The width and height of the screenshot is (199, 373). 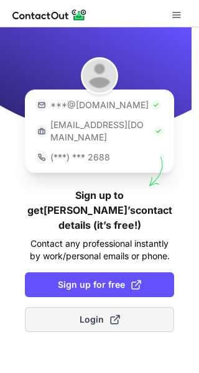 What do you see at coordinates (42, 131) in the screenshot?
I see `img: https://contactout.com/extension/app/static/media/login-work-icon.638a5007170bc45168077fde17b29a1...` at bounding box center [42, 131].